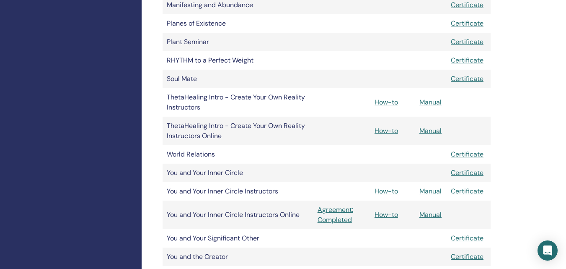  Describe the element at coordinates (548, 250) in the screenshot. I see `div: Open Intercom Messenger` at that location.